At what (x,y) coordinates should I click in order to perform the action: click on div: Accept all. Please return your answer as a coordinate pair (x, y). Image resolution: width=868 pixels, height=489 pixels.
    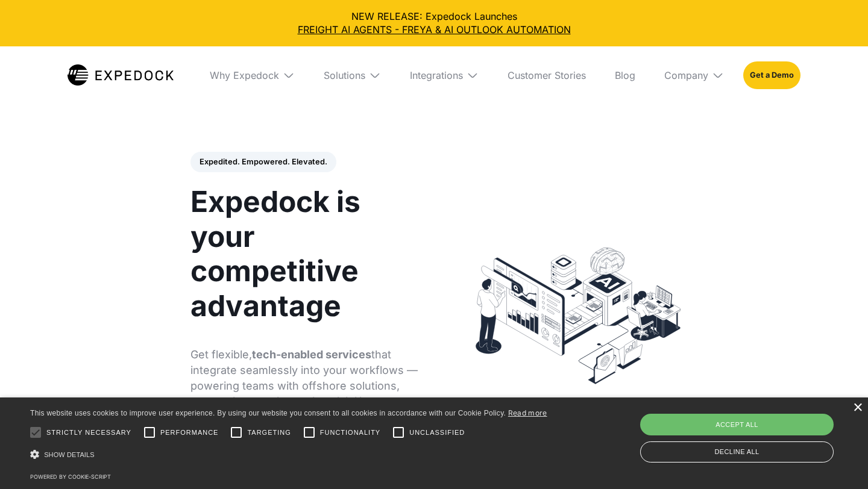
    Looking at the image, I should click on (737, 425).